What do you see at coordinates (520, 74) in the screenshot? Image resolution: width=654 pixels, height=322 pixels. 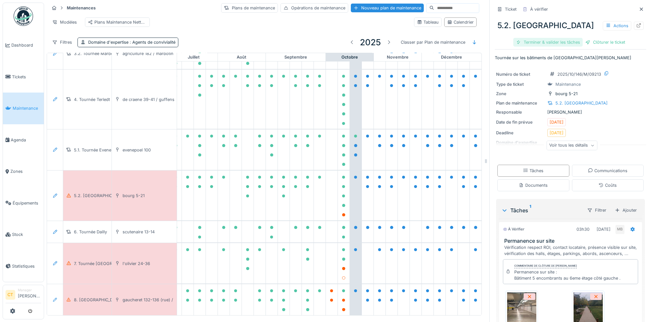 I see `div: Numéro de ticket` at bounding box center [520, 74].